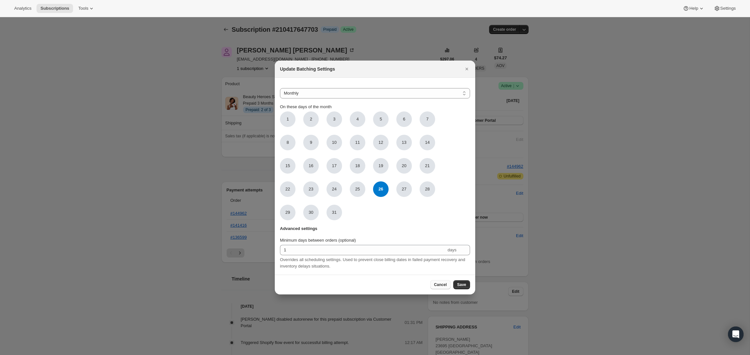 The height and width of the screenshot is (355, 750). Describe the element at coordinates (462, 284) in the screenshot. I see `button: Save` at that location.